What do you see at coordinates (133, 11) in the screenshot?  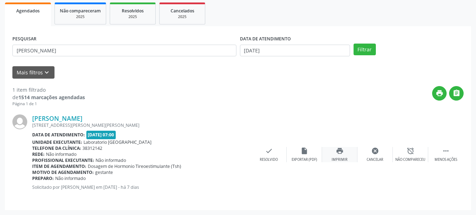 I see `span: Resolvidos` at bounding box center [133, 11].